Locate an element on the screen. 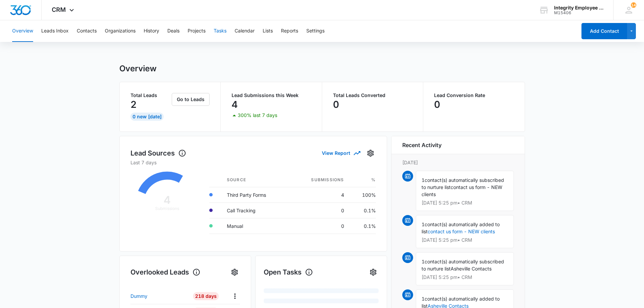  button: Deals is located at coordinates (174, 31).